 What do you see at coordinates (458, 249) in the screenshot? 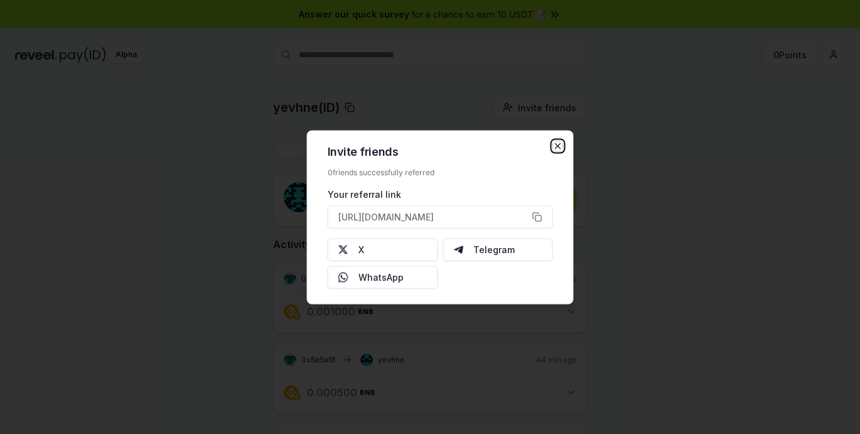
I see `img: Telegram` at bounding box center [458, 249].